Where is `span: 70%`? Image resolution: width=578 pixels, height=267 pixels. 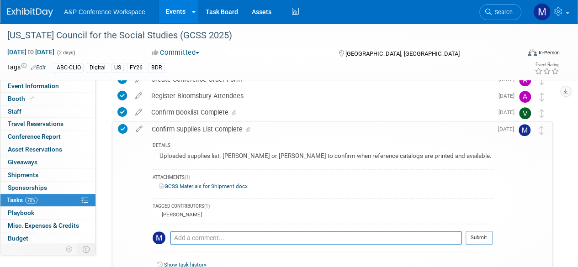
span: 70% is located at coordinates (31, 200).